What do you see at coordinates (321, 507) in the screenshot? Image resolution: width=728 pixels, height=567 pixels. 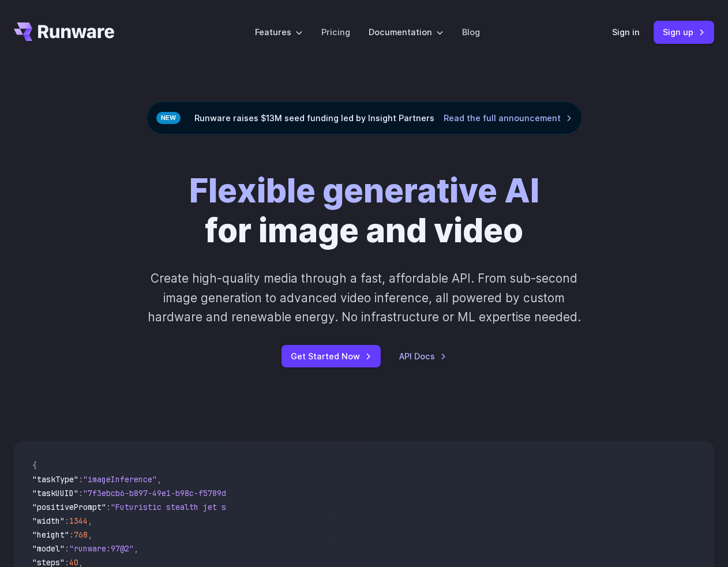 I see `span: "Futuristic stealth jet streaking through a neon-lit cityscape with glowing purple exhaust"` at bounding box center [321, 507].